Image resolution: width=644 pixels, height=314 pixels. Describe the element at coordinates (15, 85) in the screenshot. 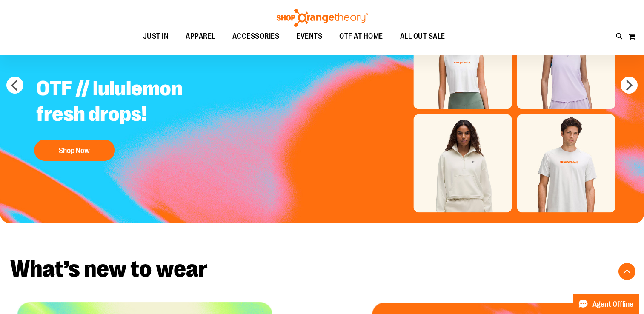

I see `button: prev` at that location.